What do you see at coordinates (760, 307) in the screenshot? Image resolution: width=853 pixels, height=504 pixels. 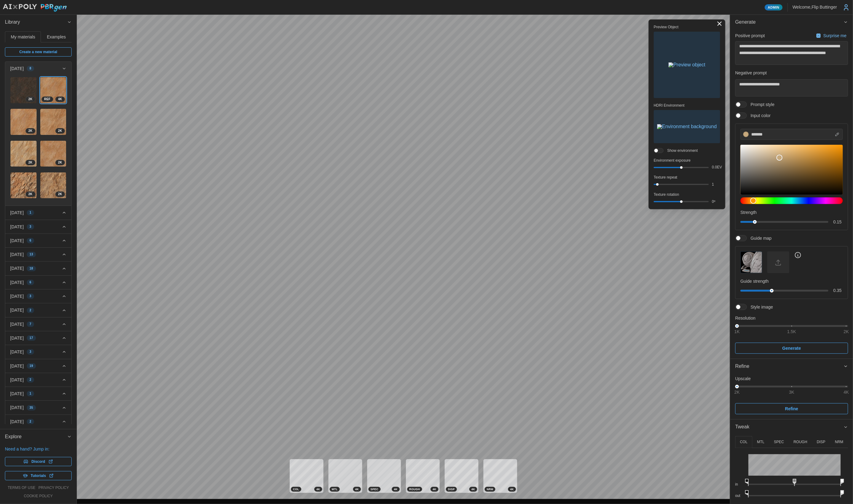 I see `span: Style image` at bounding box center [760, 307].